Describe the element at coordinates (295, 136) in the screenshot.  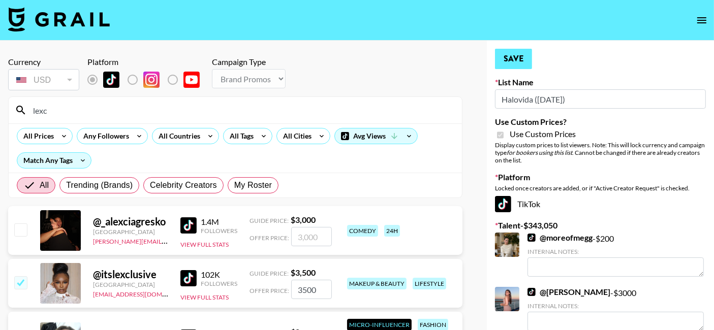
I see `div: All Cities` at that location.